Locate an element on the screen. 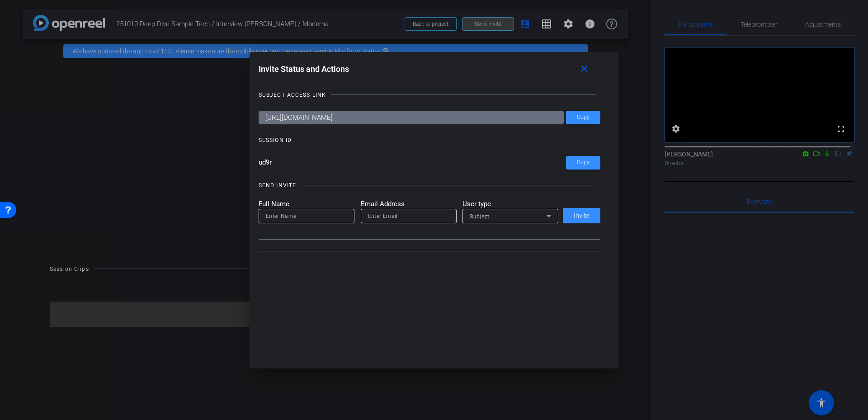 Image resolution: width=868 pixels, height=420 pixels. mat-label: Full Name is located at coordinates (307, 204).